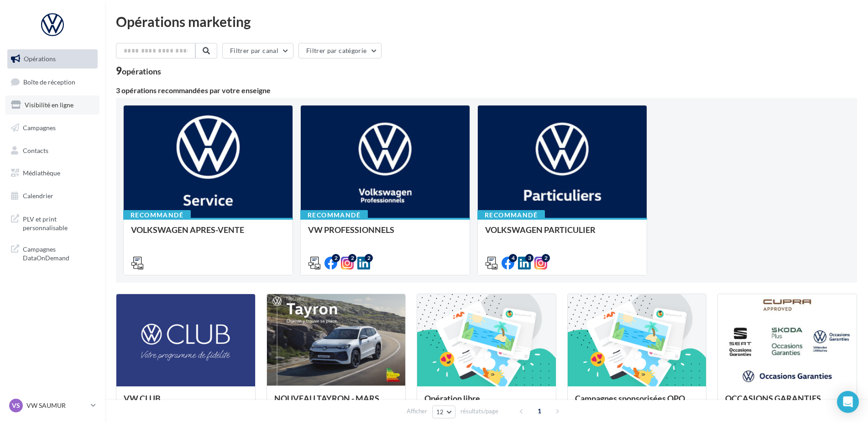  I want to click on a: PLV et print personnalisable, so click(53, 222).